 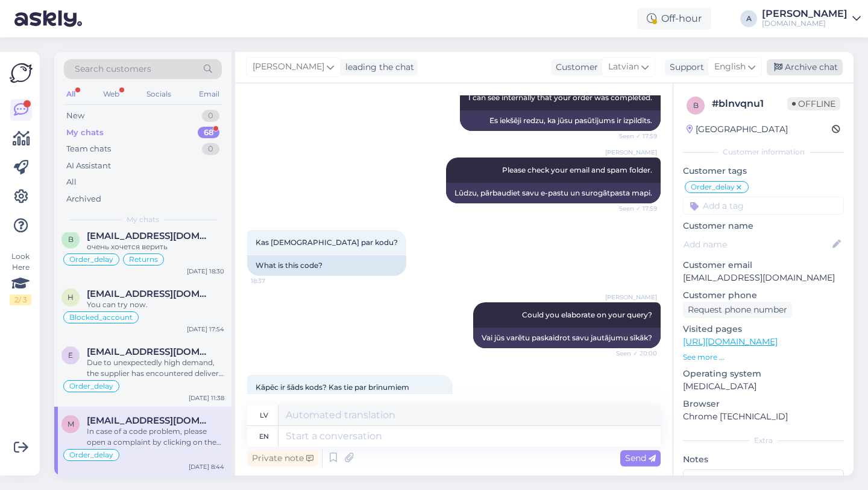 I want to click on div: Es iekšēji redzu, ka jūsu pasūtījums ir izpildīts., so click(x=560, y=121).